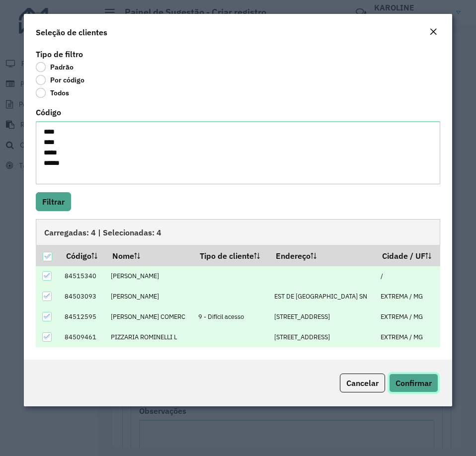 The height and width of the screenshot is (456, 476). Describe the element at coordinates (60, 80) in the screenshot. I see `label: Por código` at that location.